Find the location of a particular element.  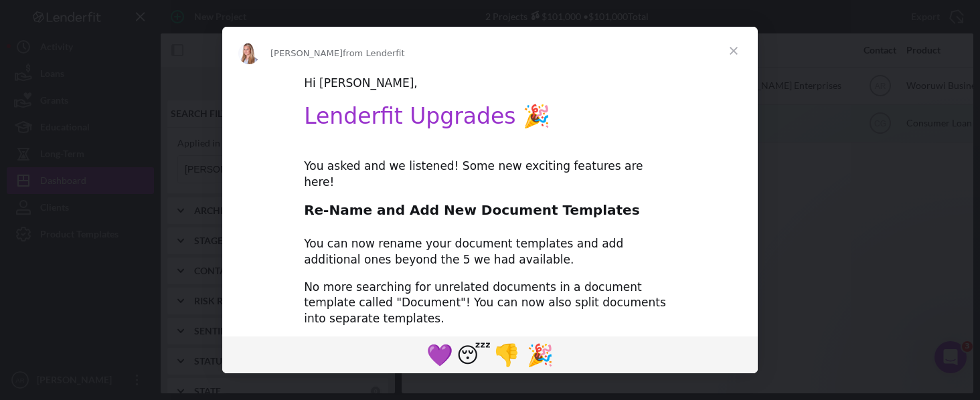

h2: Re-Name and Add New Document Templates is located at coordinates (490, 214).